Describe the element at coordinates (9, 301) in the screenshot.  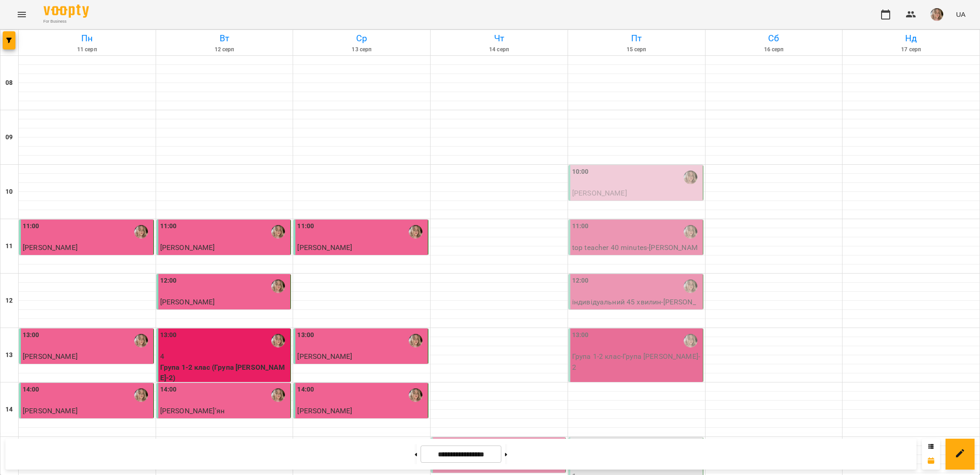
I see `h6: 12` at that location.